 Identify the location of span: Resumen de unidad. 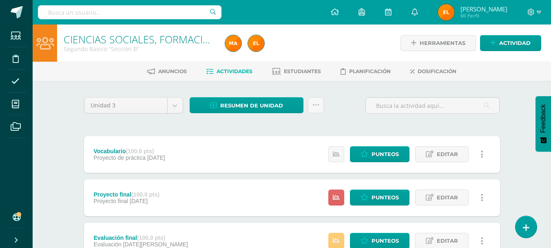
(252, 105).